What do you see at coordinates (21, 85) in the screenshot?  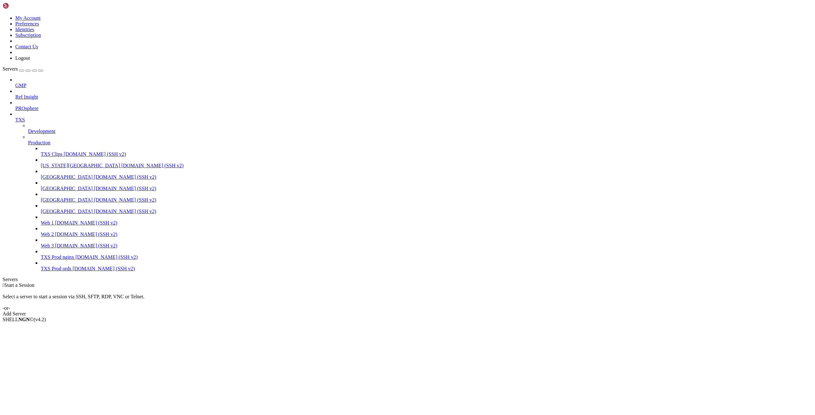 I see `span: GMP` at bounding box center [21, 85].